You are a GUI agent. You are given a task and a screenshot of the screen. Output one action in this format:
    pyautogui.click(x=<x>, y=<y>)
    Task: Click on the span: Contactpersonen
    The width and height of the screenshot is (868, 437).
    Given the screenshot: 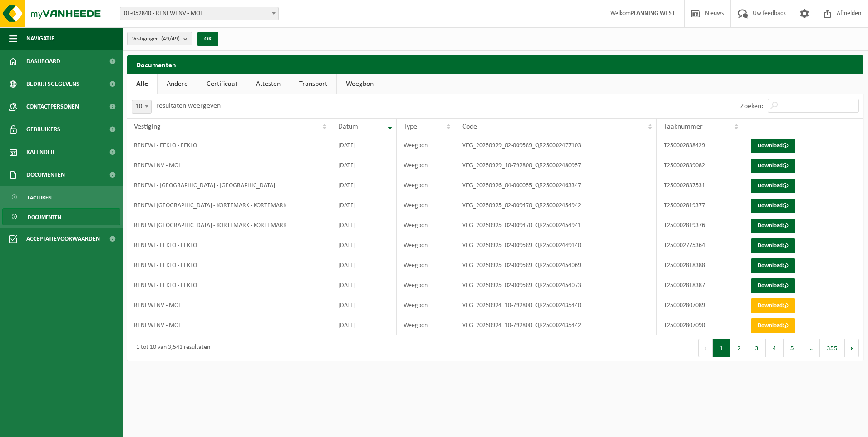 What is the action you would take?
    pyautogui.click(x=53, y=107)
    